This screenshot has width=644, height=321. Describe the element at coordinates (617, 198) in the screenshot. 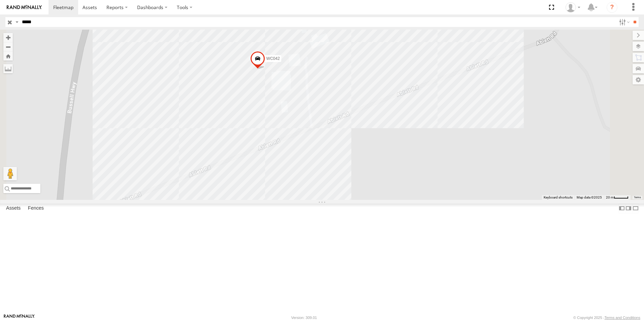

I see `button: Map Scale: 20 m per 40 pixels` at that location.